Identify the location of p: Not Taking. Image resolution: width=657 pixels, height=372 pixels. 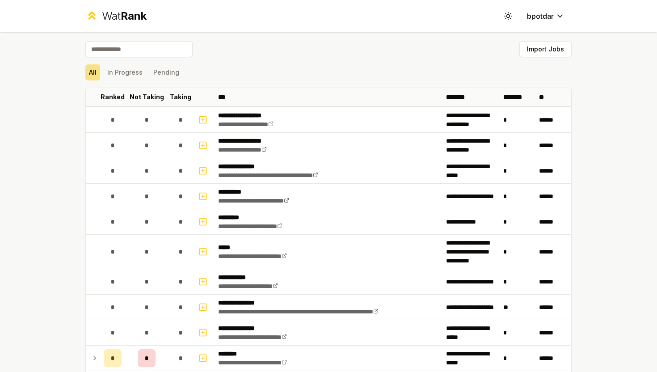
(147, 97).